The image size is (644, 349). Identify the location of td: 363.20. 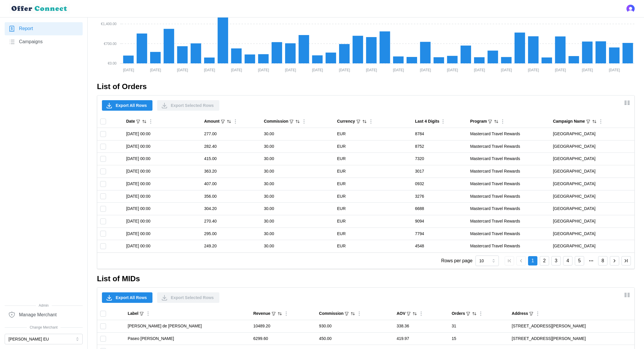
(231, 171).